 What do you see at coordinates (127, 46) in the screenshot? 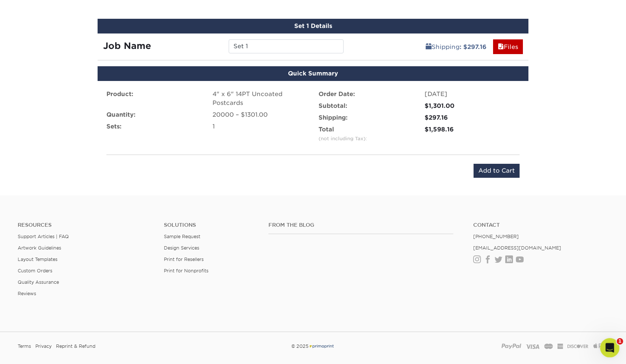
I see `strong: Job Name` at bounding box center [127, 46].